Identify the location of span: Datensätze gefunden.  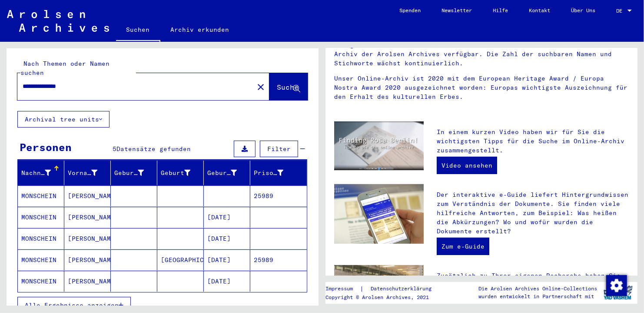
(153, 149).